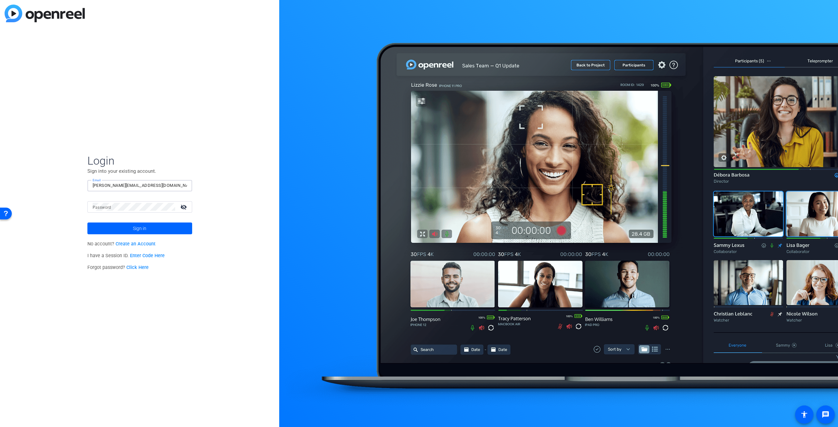 This screenshot has height=427, width=838. I want to click on img: blue-gradient.svg, so click(45, 13).